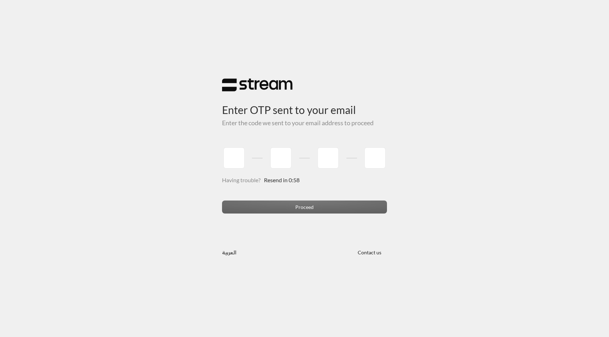 The image size is (609, 337). What do you see at coordinates (304, 104) in the screenshot?
I see `h3: Enter OTP sent to your email` at bounding box center [304, 104].